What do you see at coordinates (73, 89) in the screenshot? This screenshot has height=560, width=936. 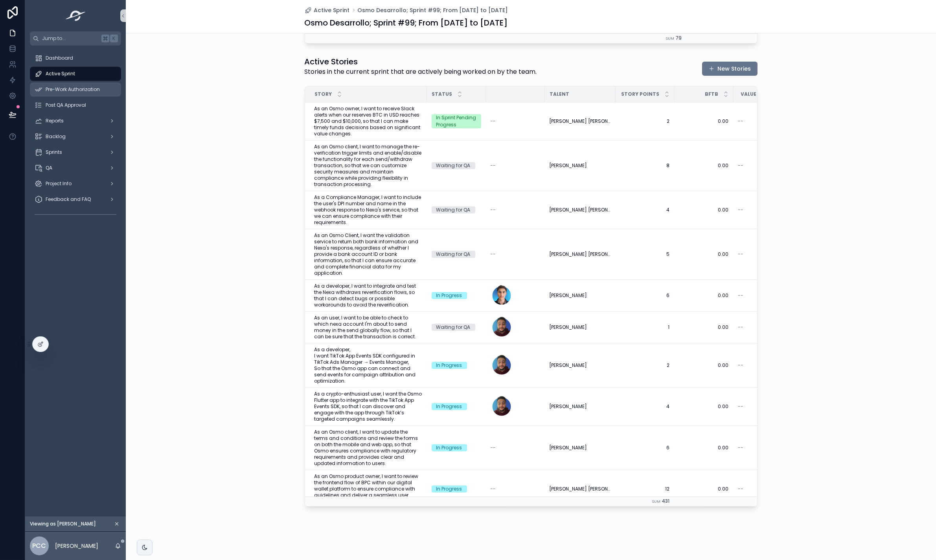 I see `span: Pre-Work Authorization` at bounding box center [73, 89].